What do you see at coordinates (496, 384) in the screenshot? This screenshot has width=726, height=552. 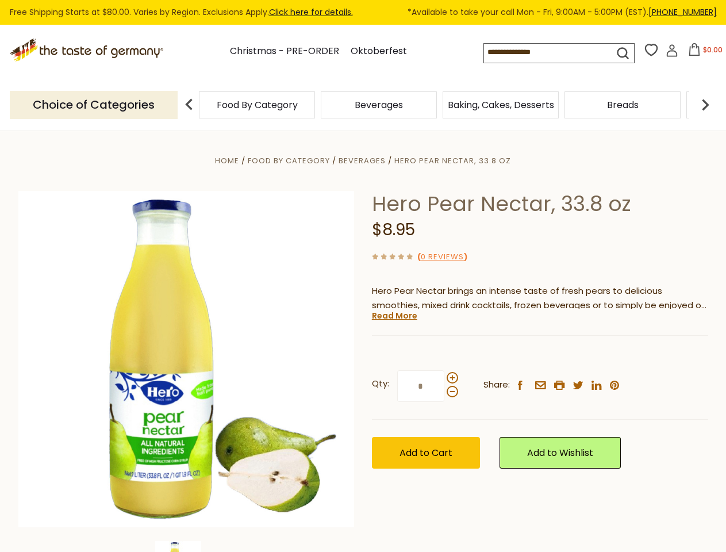 I see `span: Share:` at bounding box center [496, 384].